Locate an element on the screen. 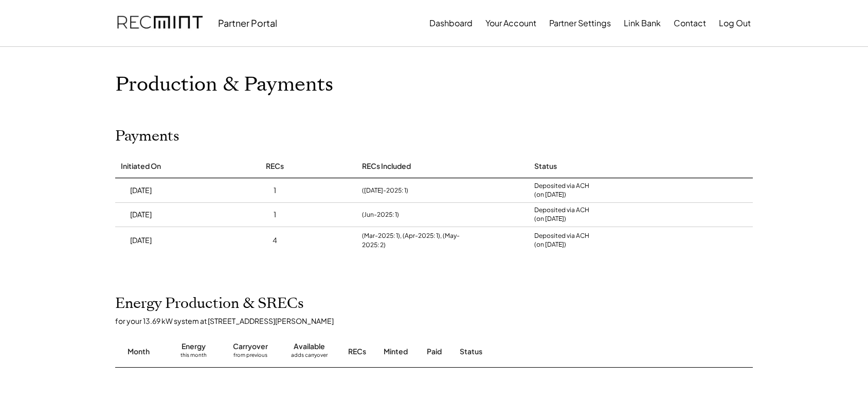  div: Partner Portal is located at coordinates (247, 23).